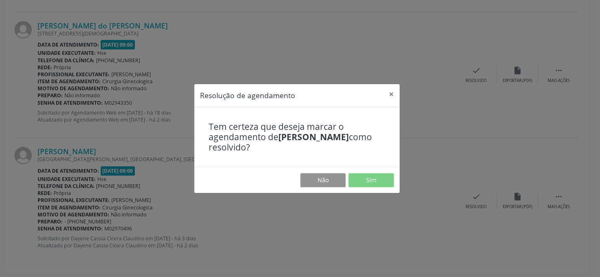 Image resolution: width=600 pixels, height=277 pixels. Describe the element at coordinates (297, 137) in the screenshot. I see `h4: Tem certeza que deseja marcar o agendamento de como resolvido?` at that location.